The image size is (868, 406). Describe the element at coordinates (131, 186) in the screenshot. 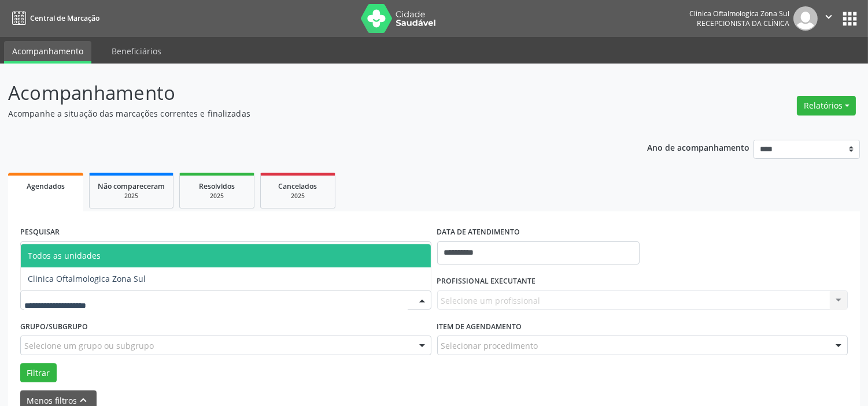

I see `span: Não compareceram` at that location.